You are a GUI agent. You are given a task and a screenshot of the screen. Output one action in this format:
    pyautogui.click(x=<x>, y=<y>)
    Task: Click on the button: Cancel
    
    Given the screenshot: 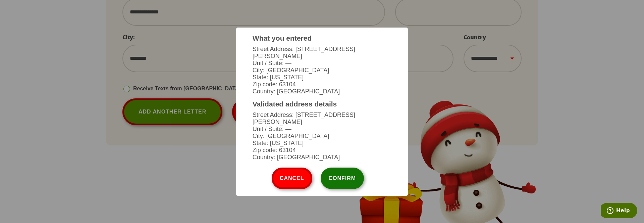 What is the action you would take?
    pyautogui.click(x=292, y=178)
    